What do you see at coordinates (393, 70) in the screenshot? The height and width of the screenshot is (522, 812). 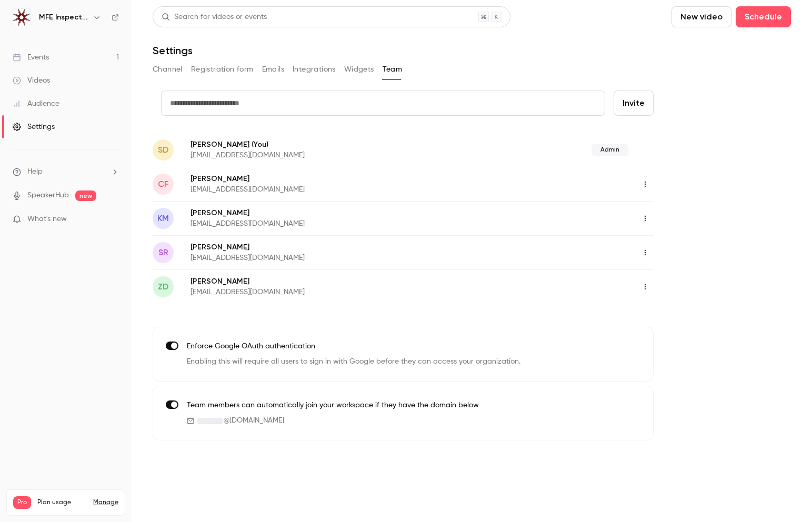 I see `button: Team` at bounding box center [393, 70].